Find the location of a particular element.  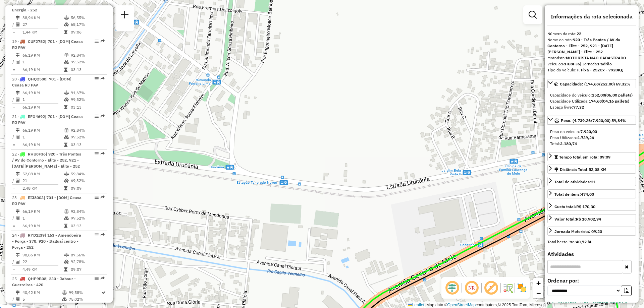

td: 1,44 KM is located at coordinates (43, 32).